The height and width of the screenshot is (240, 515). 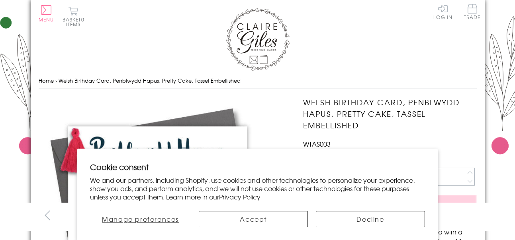 What do you see at coordinates (140, 219) in the screenshot?
I see `button: Manage preferences` at bounding box center [140, 219].